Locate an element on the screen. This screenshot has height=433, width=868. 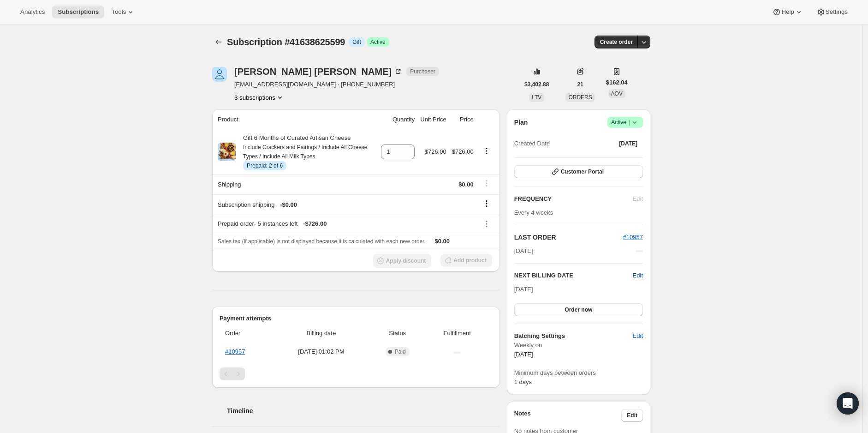
span: Minimum days between orders is located at coordinates (578, 373).